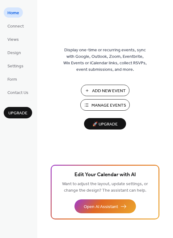 Image resolution: width=173 pixels, height=238 pixels. I want to click on span: Edit Your Calendar with AI, so click(105, 175).